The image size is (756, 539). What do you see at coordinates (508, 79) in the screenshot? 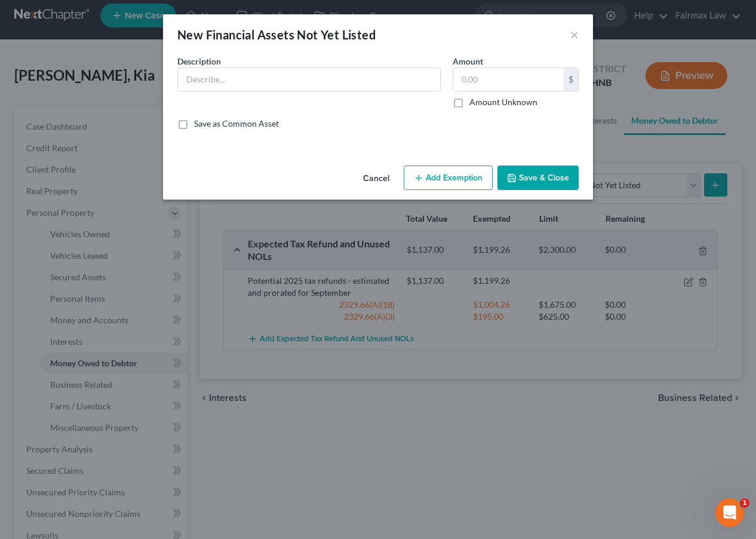
I see `input: 0.00` at bounding box center [508, 79].